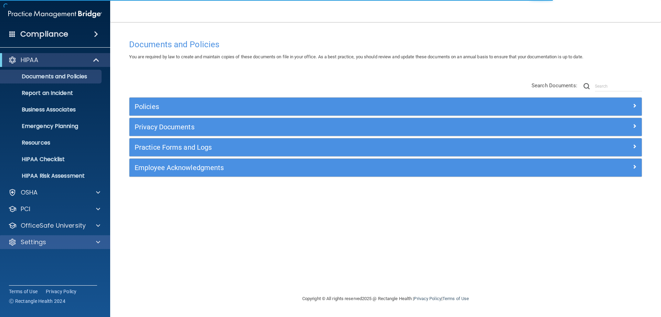  Describe the element at coordinates (51, 176) in the screenshot. I see `p: HIPAA Risk Assessment` at that location.